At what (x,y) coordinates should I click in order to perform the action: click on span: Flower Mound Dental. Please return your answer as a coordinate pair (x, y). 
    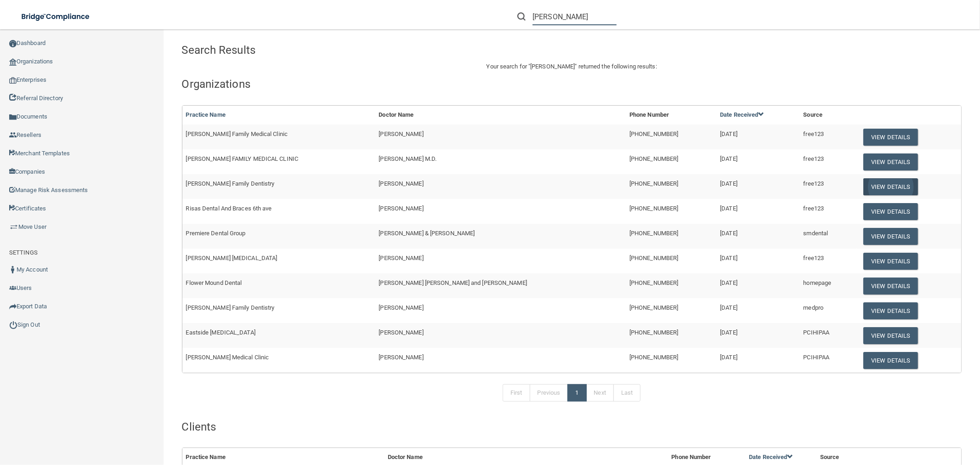
    Looking at the image, I should click on (214, 283).